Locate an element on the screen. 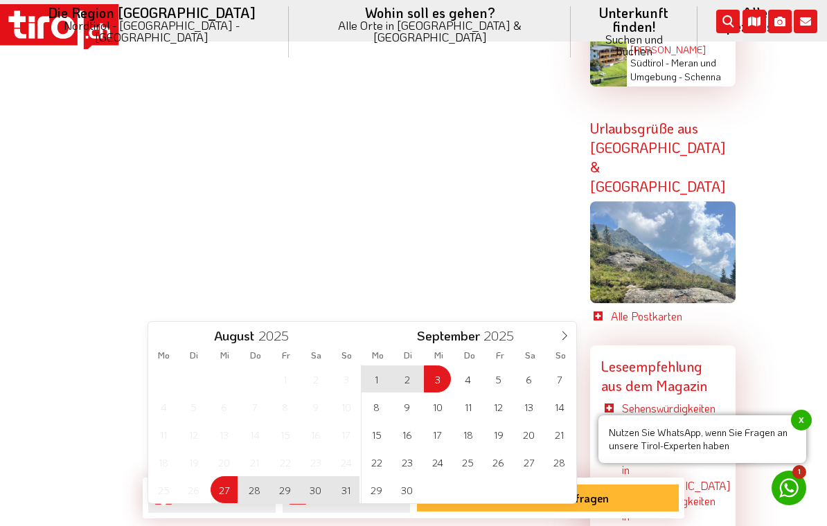 This screenshot has width=827, height=526. strong: Leseempfehlung aus dem Magazin is located at coordinates (654, 376).